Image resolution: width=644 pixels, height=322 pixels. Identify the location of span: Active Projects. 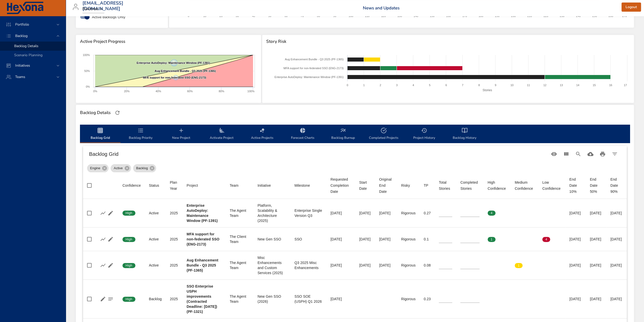
(262, 134).